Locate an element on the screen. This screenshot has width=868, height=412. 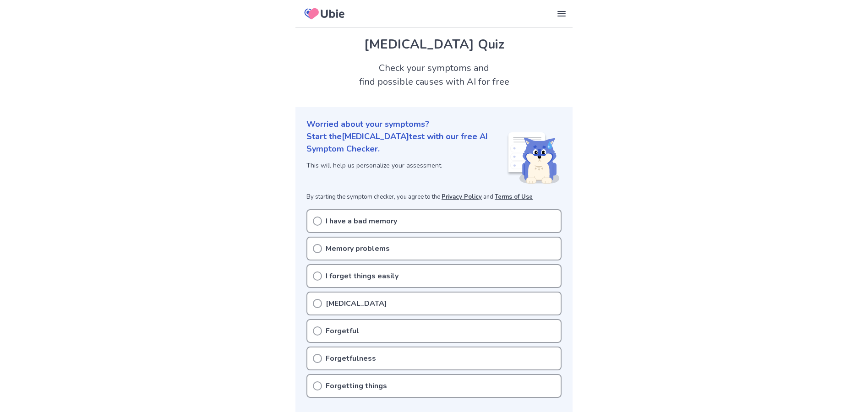
img: Shiba is located at coordinates (534, 158).